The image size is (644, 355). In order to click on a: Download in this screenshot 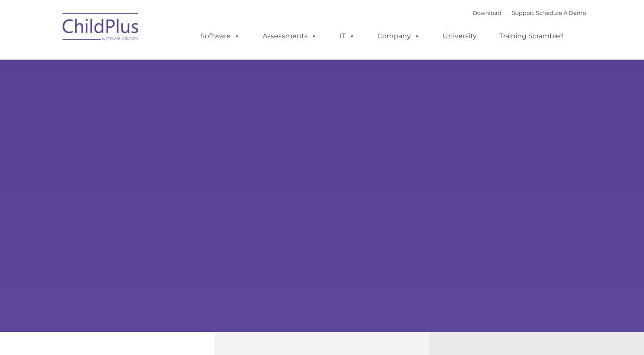, I will do `click(487, 13)`.